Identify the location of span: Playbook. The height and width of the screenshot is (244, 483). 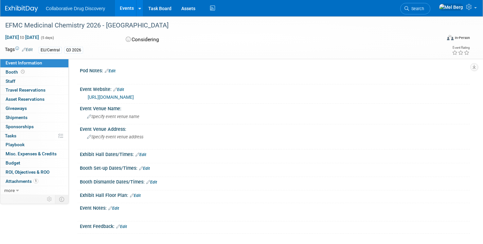
(15, 144).